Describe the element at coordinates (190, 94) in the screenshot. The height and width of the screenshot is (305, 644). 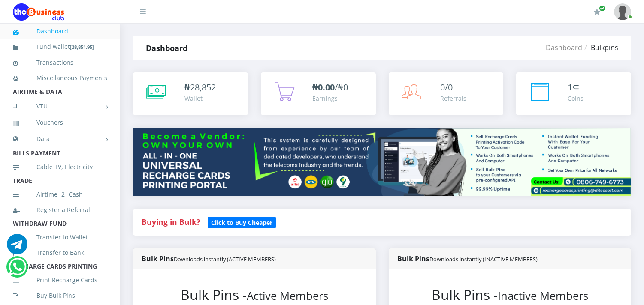
I see `a: ₦28,852 Wallet` at that location.